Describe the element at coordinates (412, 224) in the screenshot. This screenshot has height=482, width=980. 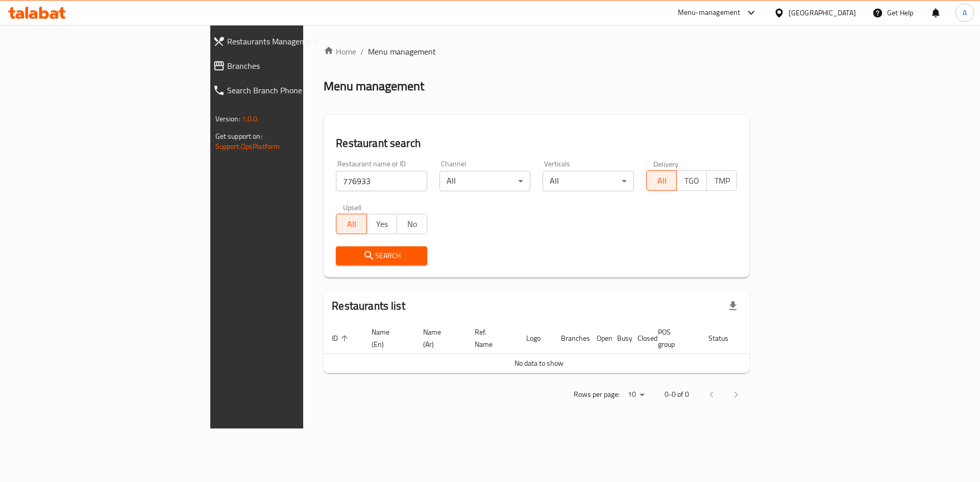
I see `button: No` at that location.